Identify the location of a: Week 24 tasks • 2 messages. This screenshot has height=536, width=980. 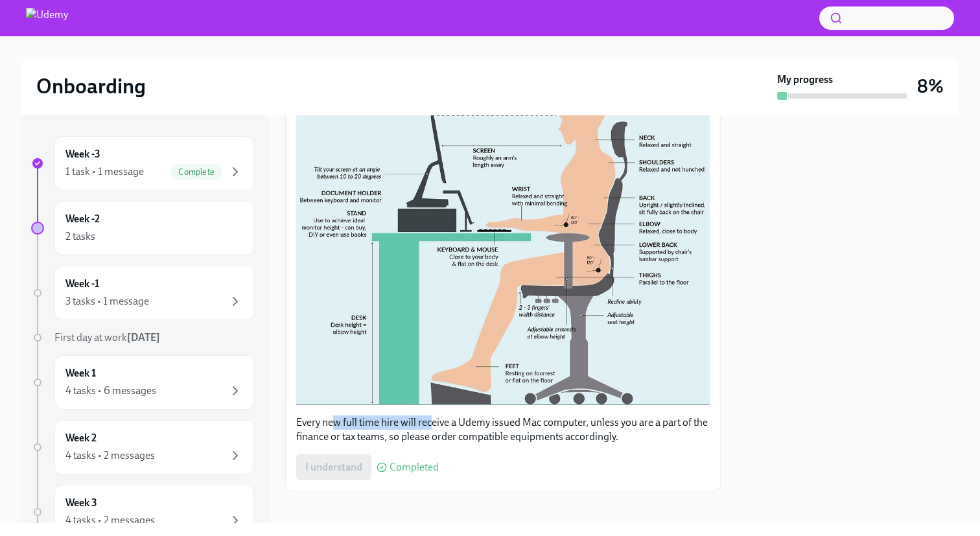
(143, 447).